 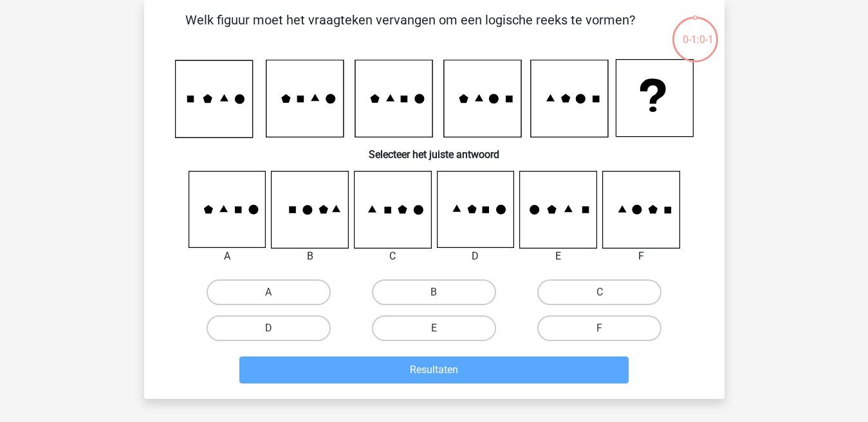 I want to click on label: F, so click(x=599, y=329).